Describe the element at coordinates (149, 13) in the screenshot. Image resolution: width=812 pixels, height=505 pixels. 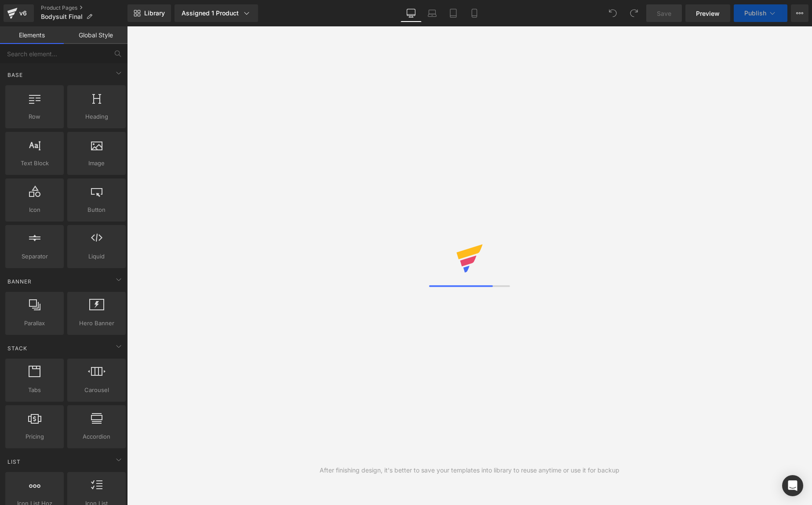
I see `a: New Library` at that location.